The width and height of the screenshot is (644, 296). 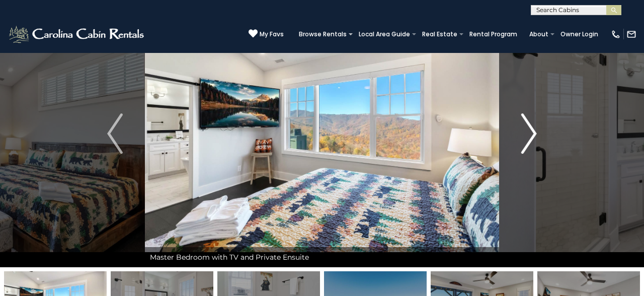 What do you see at coordinates (579, 34) in the screenshot?
I see `a: Owner Login` at bounding box center [579, 34].